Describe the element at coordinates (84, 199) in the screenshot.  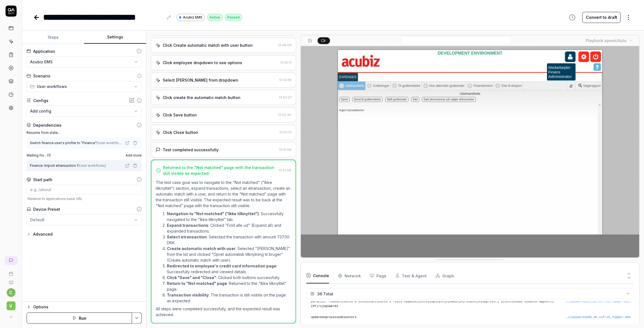
I see `span: Relative to applications base URL` at that location.